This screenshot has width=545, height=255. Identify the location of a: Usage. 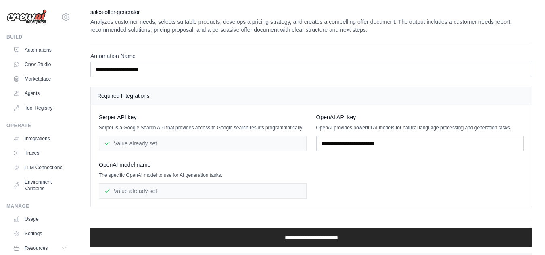
(40, 219).